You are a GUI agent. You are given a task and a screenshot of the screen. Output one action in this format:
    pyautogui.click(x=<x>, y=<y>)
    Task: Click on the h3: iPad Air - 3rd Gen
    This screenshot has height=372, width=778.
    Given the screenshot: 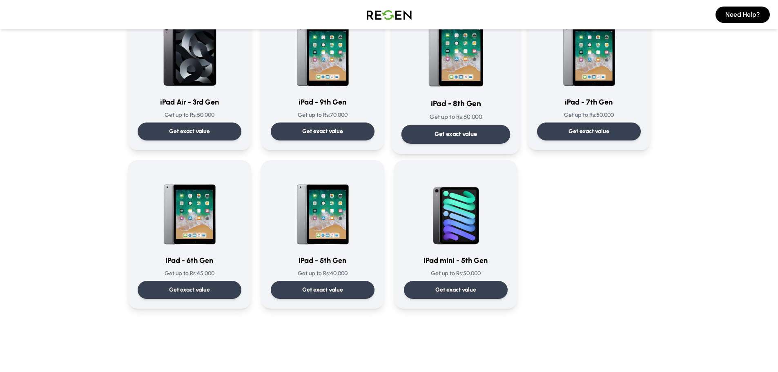 What is the action you would take?
    pyautogui.click(x=190, y=102)
    